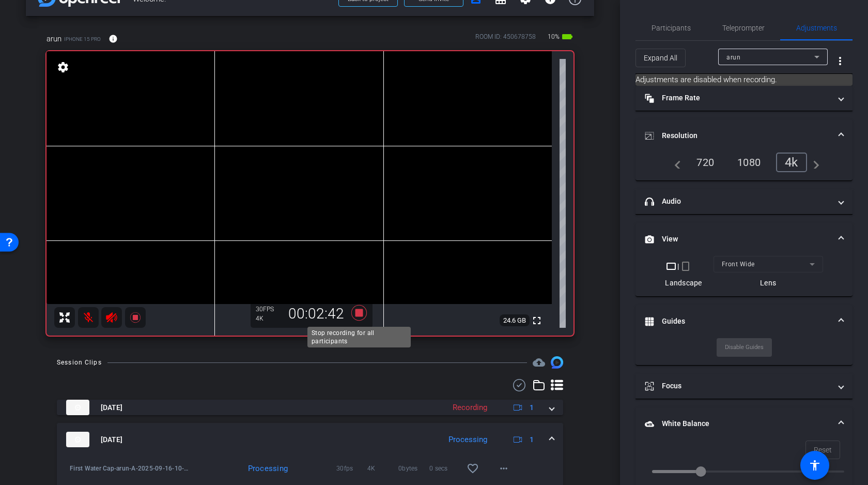  Describe the element at coordinates (131, 468) in the screenshot. I see `span: First Water Cap-arun-A-2025-09-16-10-01-26-514-0` at that location.